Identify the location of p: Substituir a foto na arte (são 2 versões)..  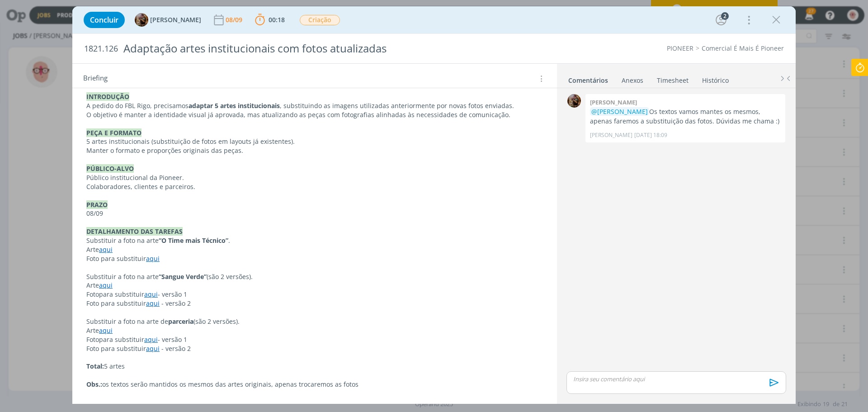
(315, 277).